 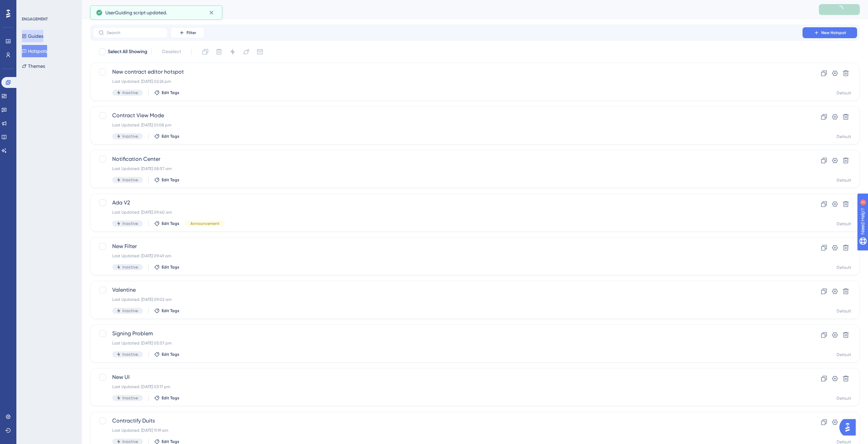 What do you see at coordinates (447, 333) in the screenshot?
I see `span: Signing Problem` at bounding box center [447, 333].